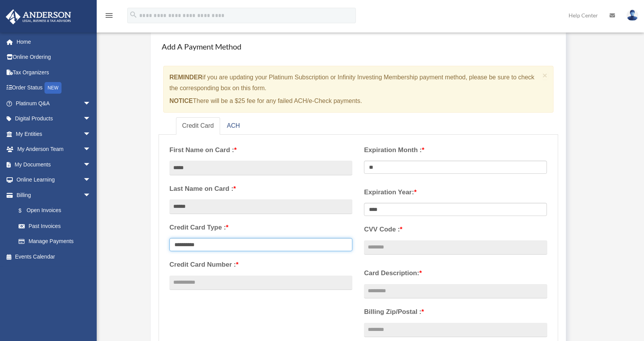  What do you see at coordinates (54, 256) in the screenshot?
I see `a: Events Calendar` at bounding box center [54, 256].